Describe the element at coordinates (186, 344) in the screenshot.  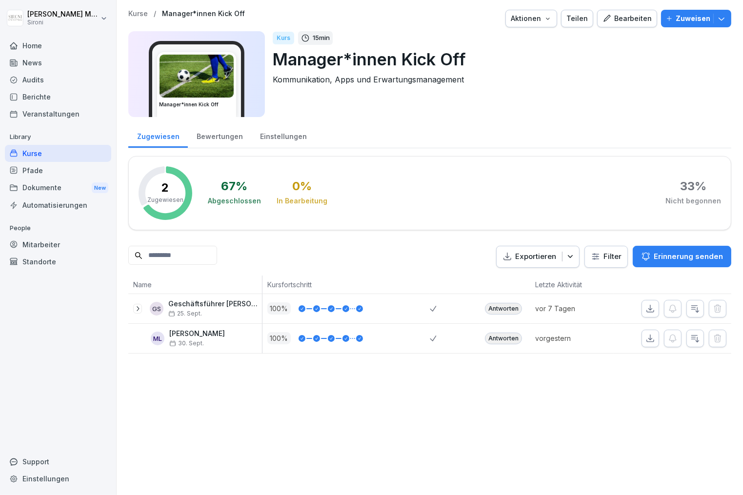
I see `span: 30. Sept.` at that location.